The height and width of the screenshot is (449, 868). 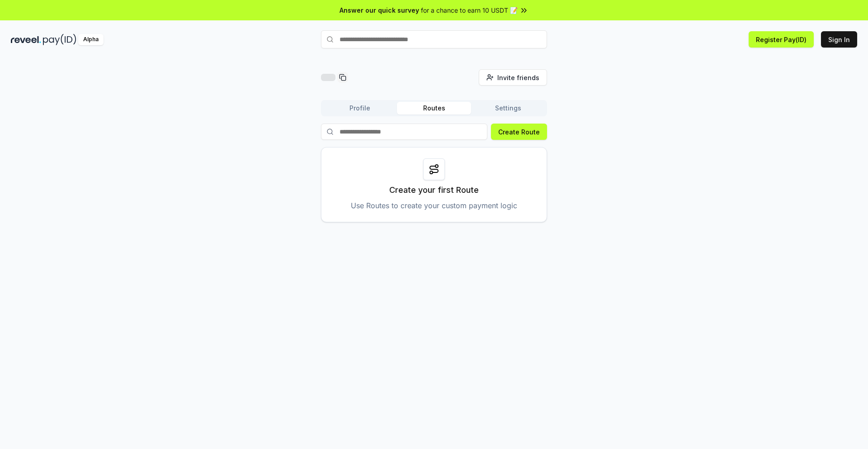 What do you see at coordinates (91, 40) in the screenshot?
I see `div: Alpha` at bounding box center [91, 40].